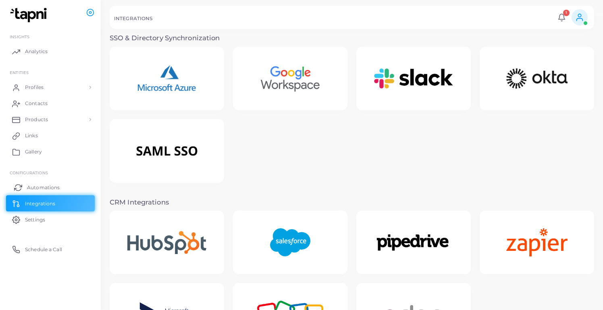  What do you see at coordinates (50, 87) in the screenshot?
I see `a: Profiles` at bounding box center [50, 87].